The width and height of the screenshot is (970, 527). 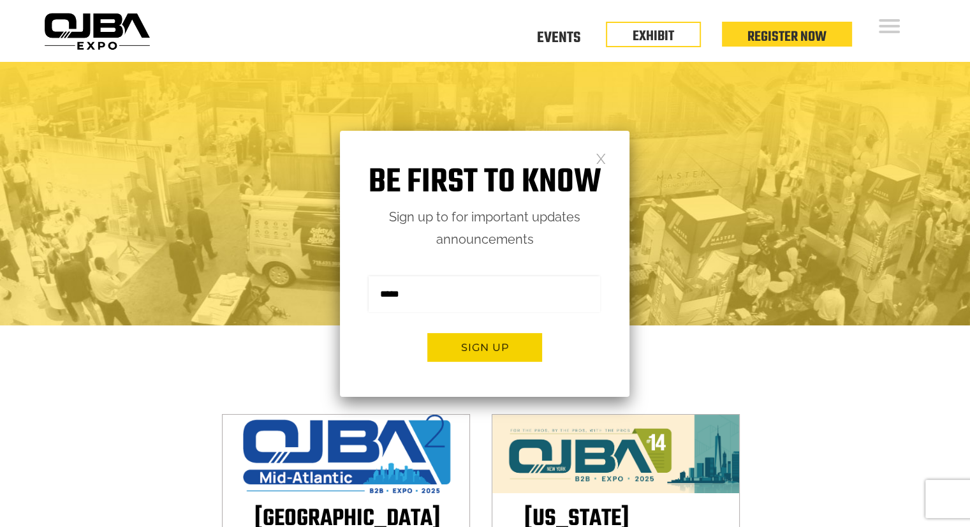 What do you see at coordinates (485, 233) in the screenshot?
I see `h2: Take your success up to the next level` at bounding box center [485, 233].